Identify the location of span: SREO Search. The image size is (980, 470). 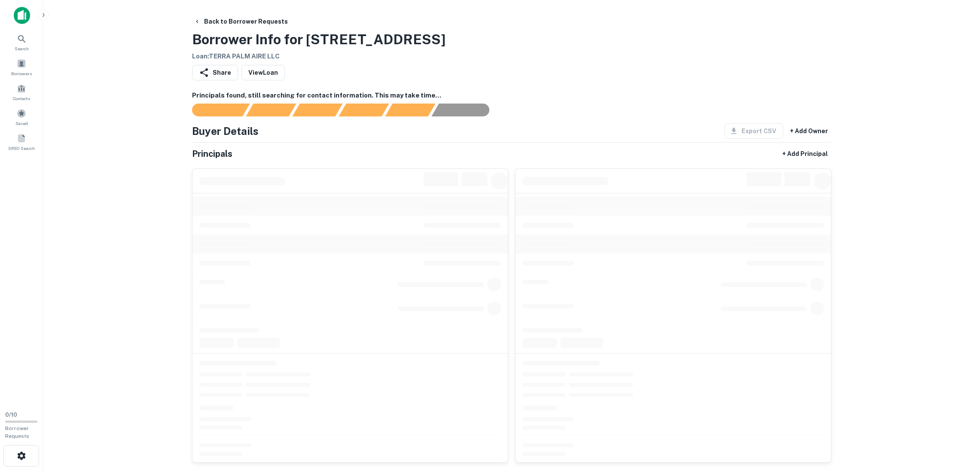
(22, 148).